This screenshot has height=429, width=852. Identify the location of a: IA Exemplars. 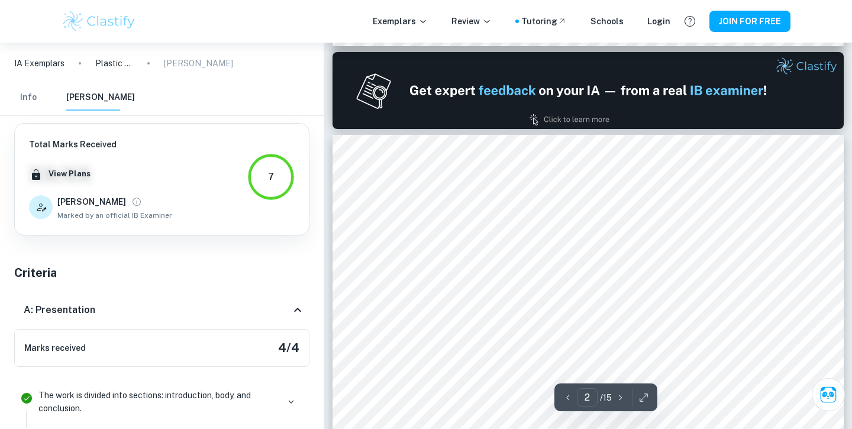
(39, 63).